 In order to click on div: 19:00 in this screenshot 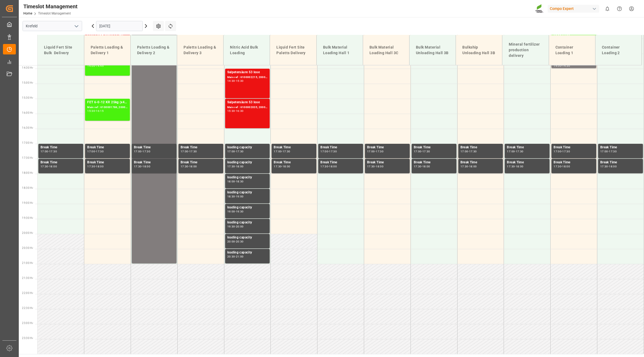, I will do `click(231, 211)`.